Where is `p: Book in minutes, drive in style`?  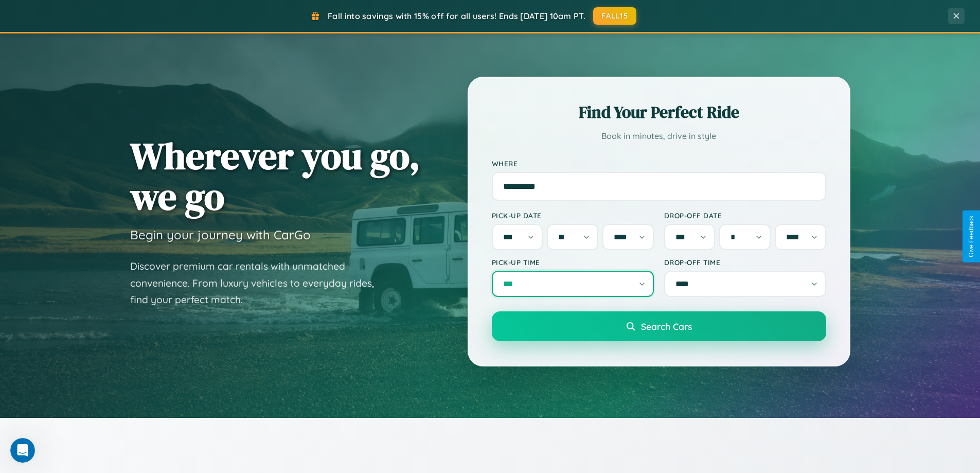 p: Book in minutes, drive in style is located at coordinates (659, 136).